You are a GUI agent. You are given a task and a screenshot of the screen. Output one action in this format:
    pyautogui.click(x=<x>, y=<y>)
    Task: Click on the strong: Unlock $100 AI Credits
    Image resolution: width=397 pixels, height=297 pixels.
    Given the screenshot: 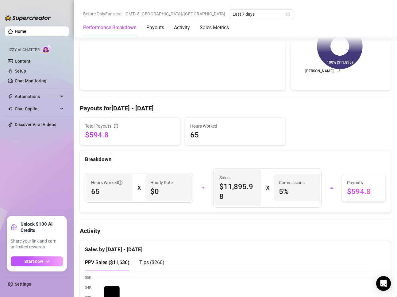 What is the action you would take?
    pyautogui.click(x=42, y=227)
    